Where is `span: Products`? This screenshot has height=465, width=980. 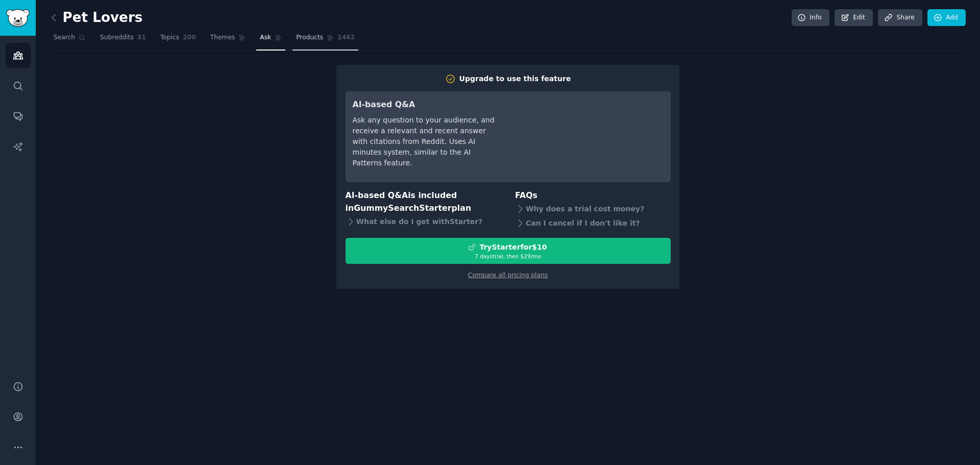
span: Products is located at coordinates (309, 38).